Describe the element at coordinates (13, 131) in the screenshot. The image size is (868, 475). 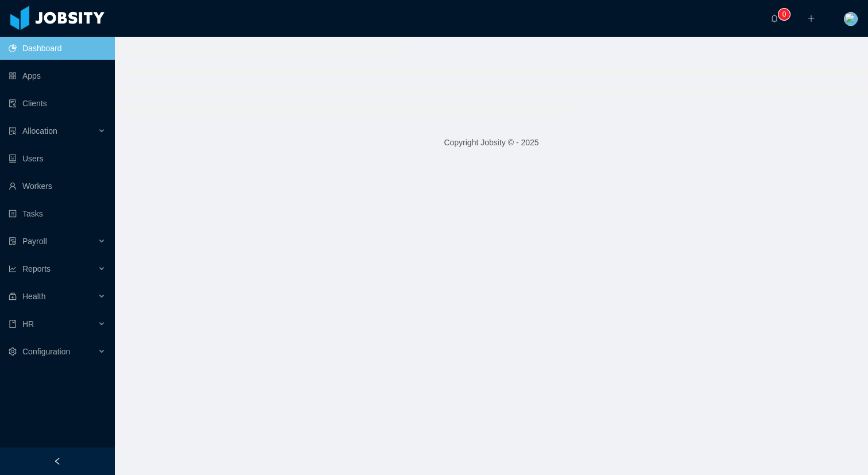
I see `i: icon: solution` at that location.